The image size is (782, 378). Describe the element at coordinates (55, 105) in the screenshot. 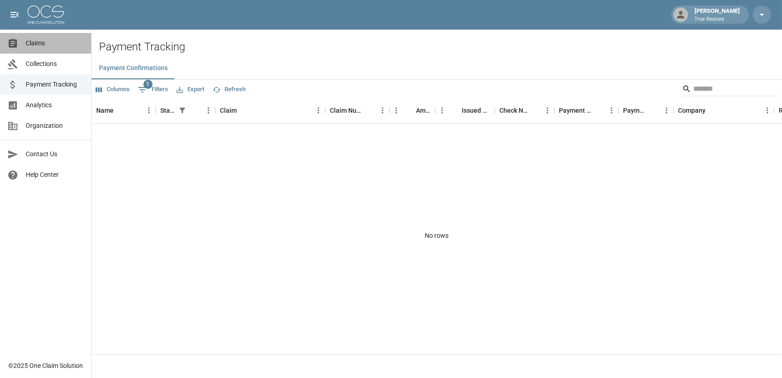

I see `span: Analytics` at that location.